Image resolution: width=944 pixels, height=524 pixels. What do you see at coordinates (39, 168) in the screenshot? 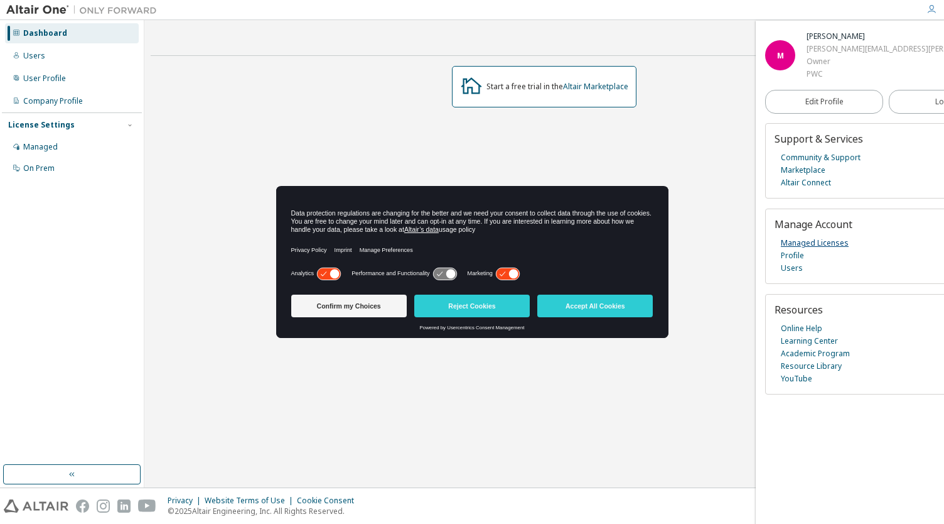
I see `div: On Prem` at bounding box center [39, 168].